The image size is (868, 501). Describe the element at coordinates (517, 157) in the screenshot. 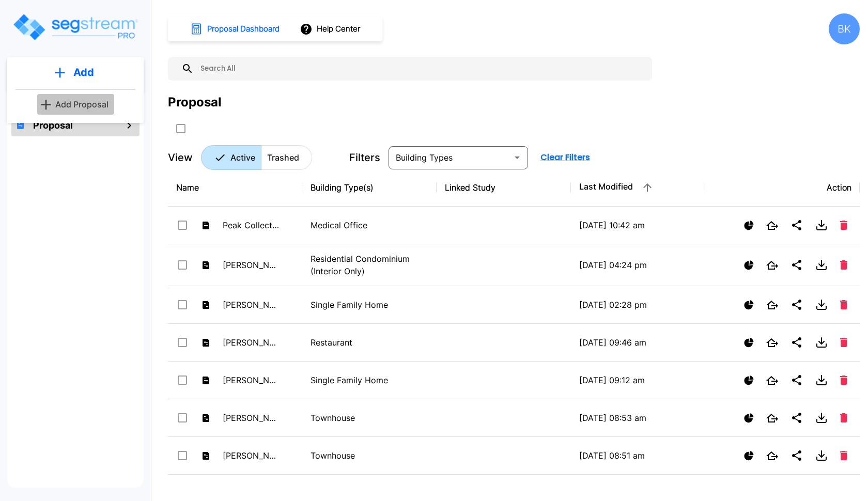

I see `button: Open` at that location.